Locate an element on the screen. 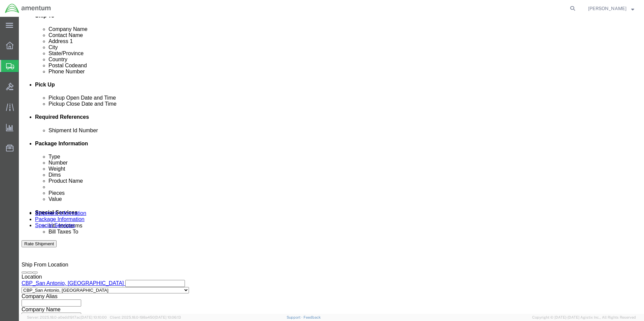 The image size is (644, 321). a: Support is located at coordinates (295, 317).